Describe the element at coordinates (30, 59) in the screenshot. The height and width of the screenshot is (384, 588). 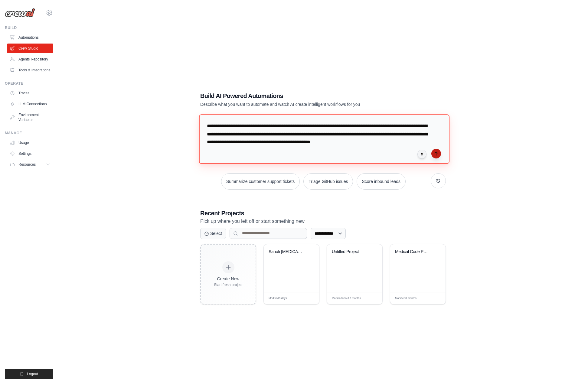
I see `a: Agents Repository` at that location.